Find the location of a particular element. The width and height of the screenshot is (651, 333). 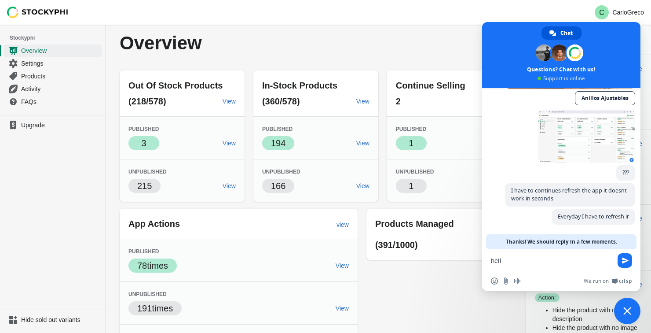

span: We run on is located at coordinates (596, 281).